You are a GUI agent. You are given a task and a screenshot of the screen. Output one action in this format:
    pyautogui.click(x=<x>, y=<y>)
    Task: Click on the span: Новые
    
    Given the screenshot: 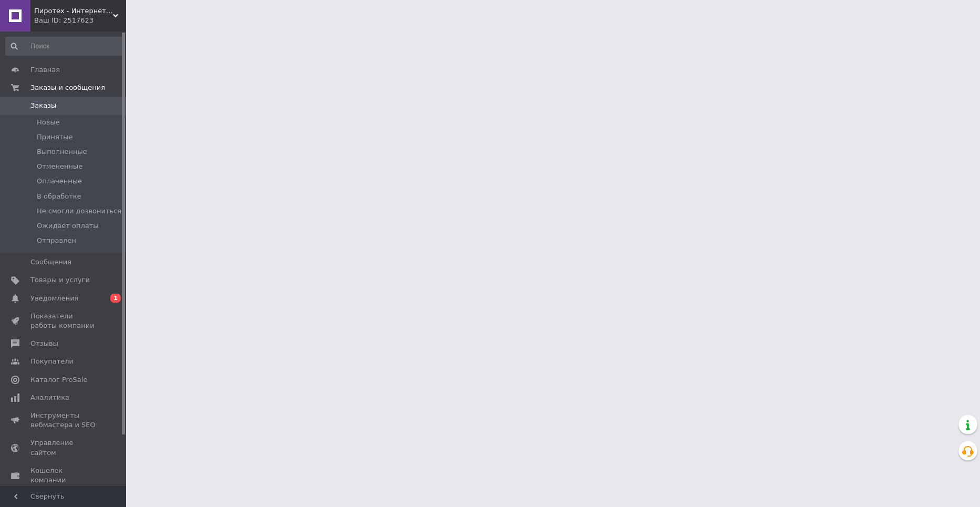 What is the action you would take?
    pyautogui.click(x=48, y=122)
    